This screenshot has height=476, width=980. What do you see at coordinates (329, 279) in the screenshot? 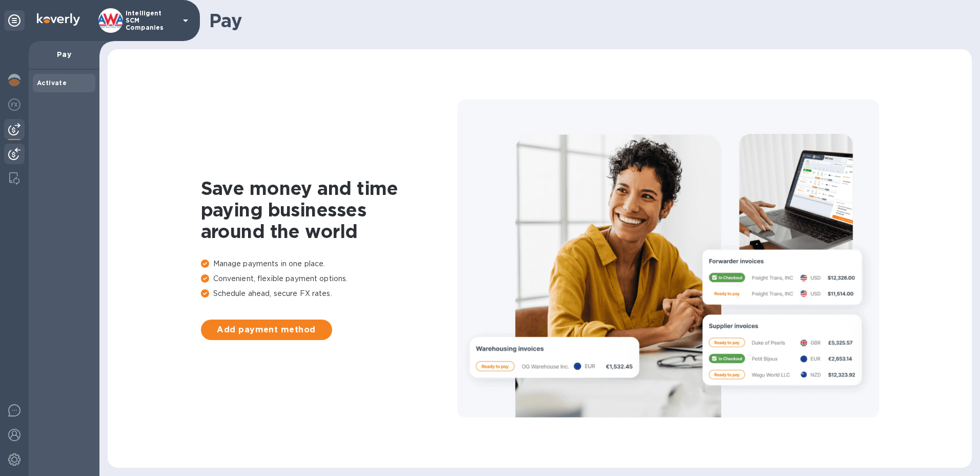
I see `p: Convenient, flexible payment options.` at bounding box center [329, 279].